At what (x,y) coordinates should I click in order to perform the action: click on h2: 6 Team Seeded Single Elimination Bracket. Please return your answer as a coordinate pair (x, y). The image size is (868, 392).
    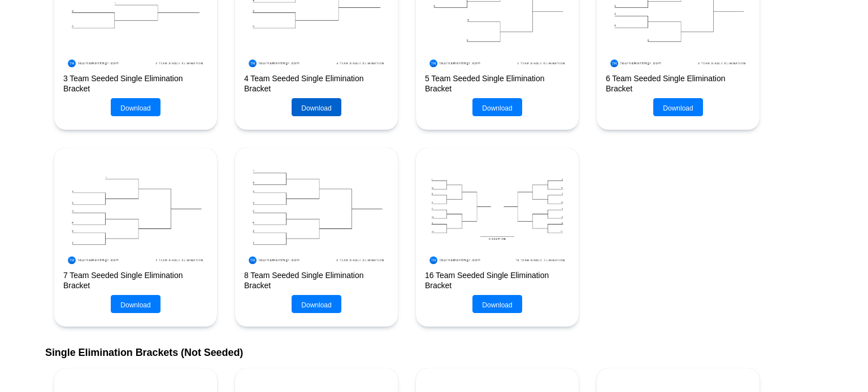
    Looking at the image, I should click on (678, 83).